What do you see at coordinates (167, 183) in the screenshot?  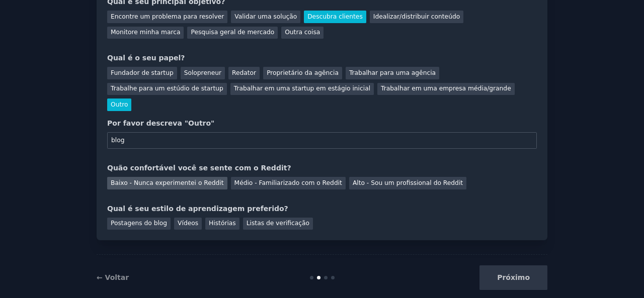 I see `font: Baixo - Nunca experimentei o Reddit` at bounding box center [167, 183].